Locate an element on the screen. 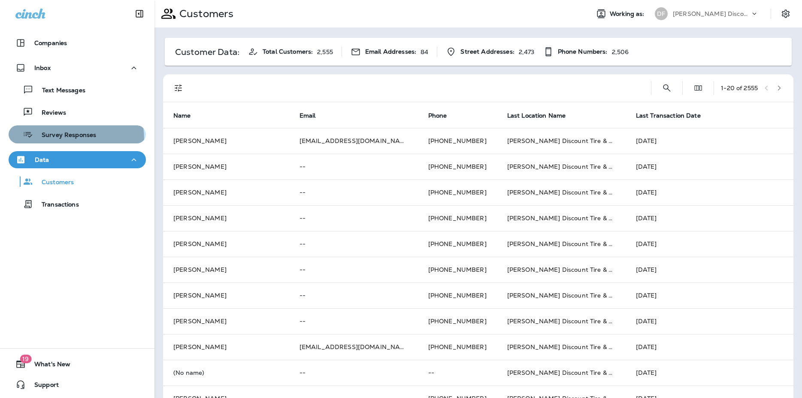 This screenshot has height=398, width=802. button: Collapse Sidebar is located at coordinates (140, 14).